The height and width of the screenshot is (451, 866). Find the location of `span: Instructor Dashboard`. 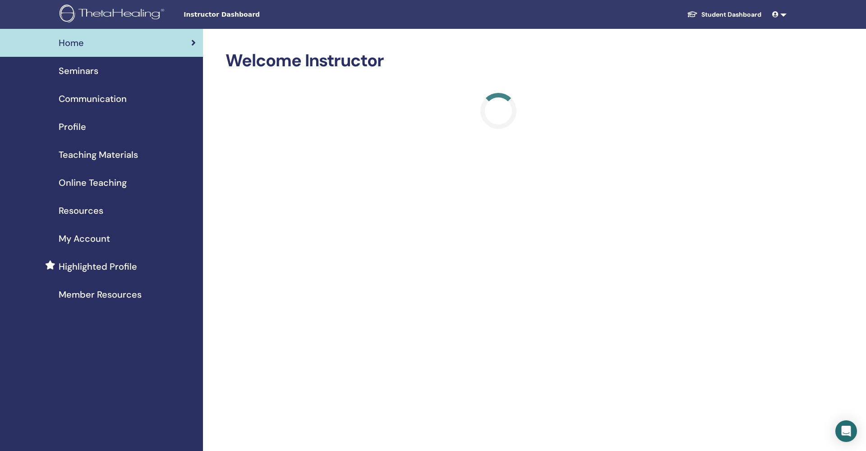

span: Instructor Dashboard is located at coordinates (251, 14).